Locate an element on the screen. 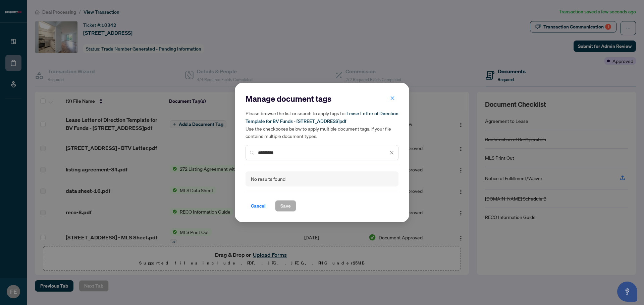  h2: Manage document tags is located at coordinates (322, 99).